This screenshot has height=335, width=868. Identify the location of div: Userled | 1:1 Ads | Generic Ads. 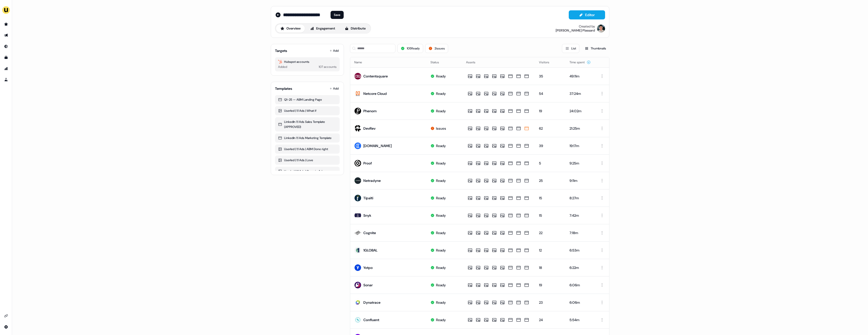
(307, 171).